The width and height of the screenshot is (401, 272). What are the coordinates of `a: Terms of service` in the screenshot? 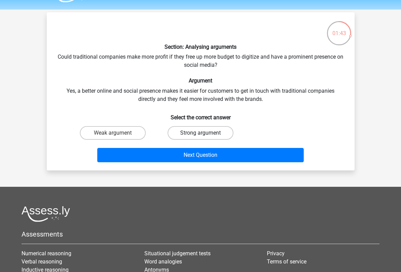 It's located at (287, 262).